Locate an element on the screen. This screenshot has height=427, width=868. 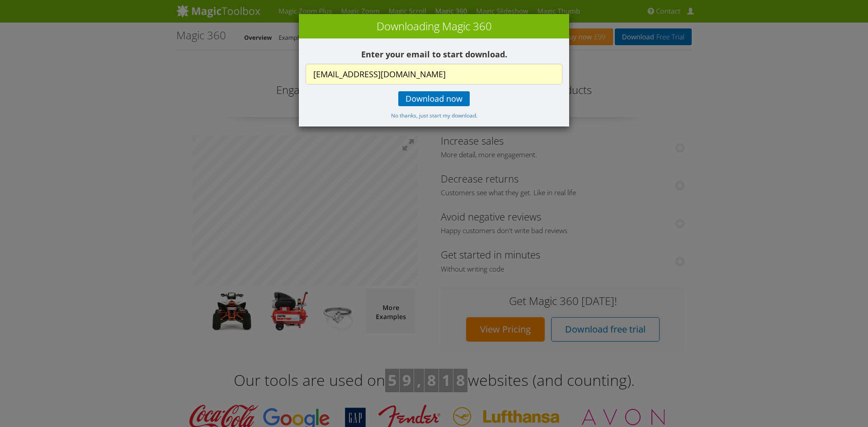
a: No thanks, just start my download. is located at coordinates (434, 115).